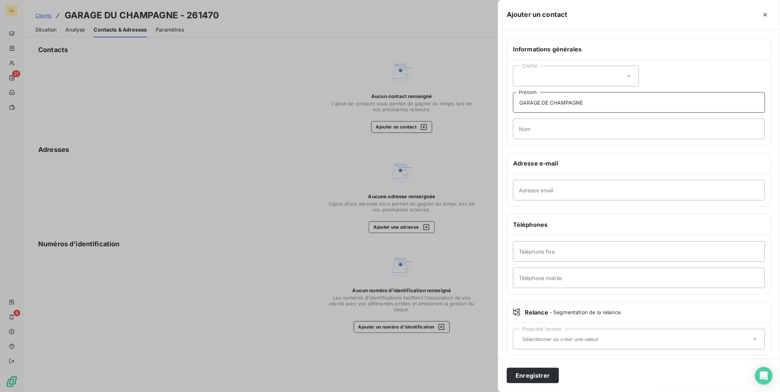  What do you see at coordinates (585, 313) in the screenshot?
I see `span: - Segmentation de la relance` at bounding box center [585, 313].